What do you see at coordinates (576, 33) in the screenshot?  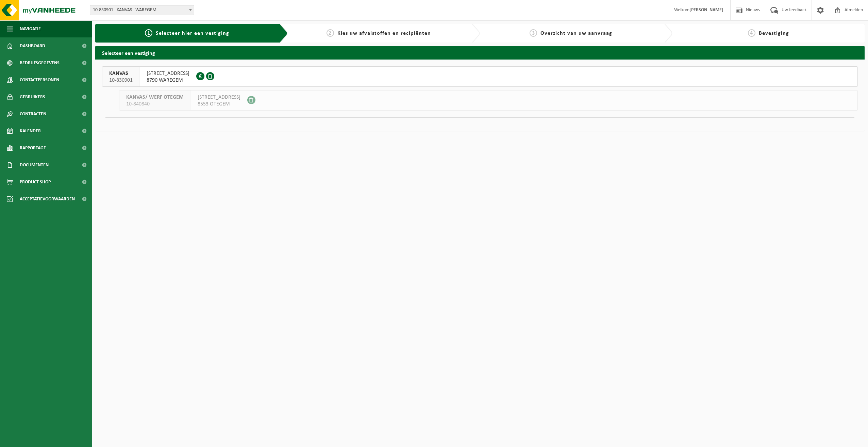 I see `span: Overzicht van uw aanvraag` at bounding box center [576, 33].